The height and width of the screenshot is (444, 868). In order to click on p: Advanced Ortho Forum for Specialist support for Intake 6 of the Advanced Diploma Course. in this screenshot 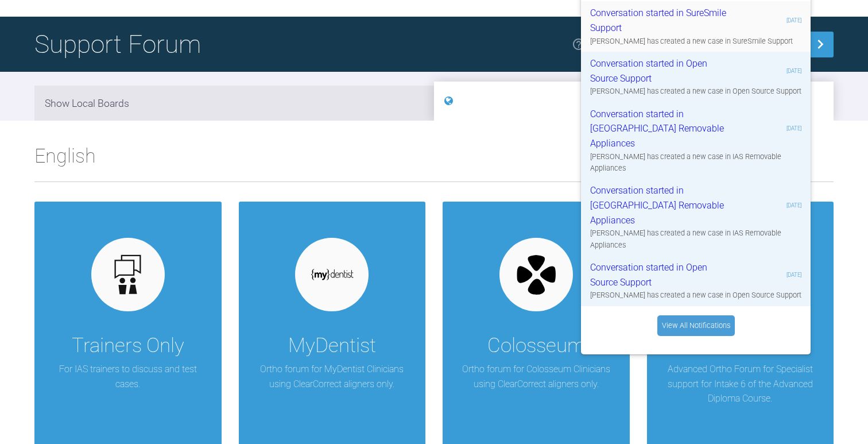, I will do `click(741, 384)`.